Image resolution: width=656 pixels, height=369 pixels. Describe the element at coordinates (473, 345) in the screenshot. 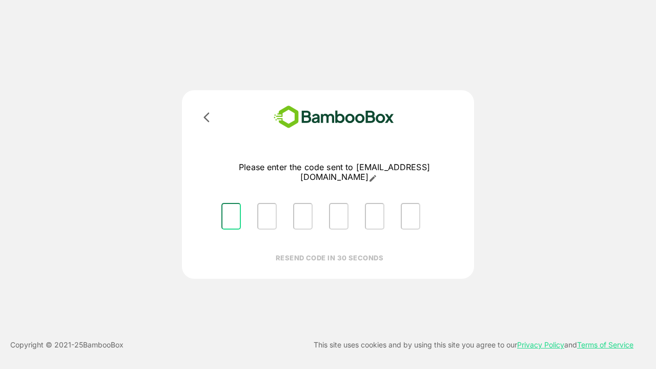

I see `p: This site uses cookies and by using this site you agree to our and` at that location.